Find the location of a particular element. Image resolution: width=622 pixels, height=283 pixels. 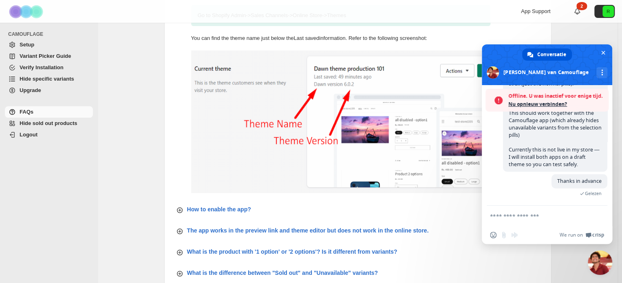

span: Thanks in advance is located at coordinates (579, 181).